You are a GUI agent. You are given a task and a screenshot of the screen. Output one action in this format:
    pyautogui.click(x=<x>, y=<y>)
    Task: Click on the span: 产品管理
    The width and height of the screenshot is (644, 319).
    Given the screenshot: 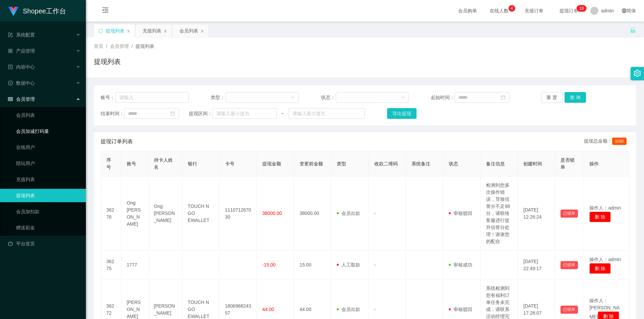 What is the action you would take?
    pyautogui.click(x=21, y=51)
    